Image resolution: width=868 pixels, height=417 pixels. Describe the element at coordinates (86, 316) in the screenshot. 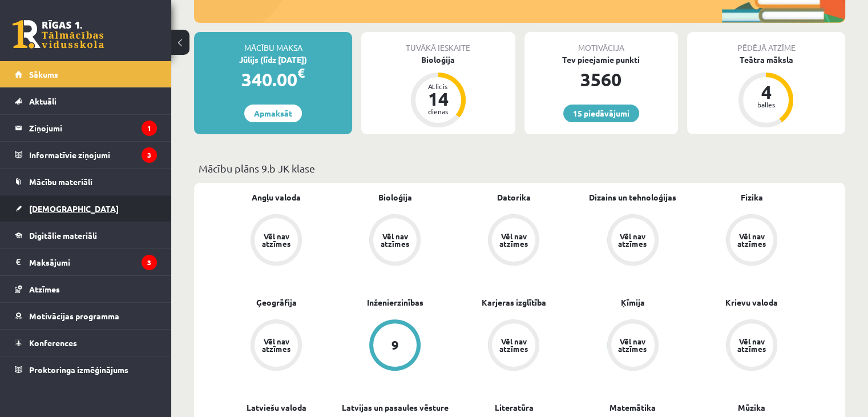

I see `a: Motivācijas programma` at that location.